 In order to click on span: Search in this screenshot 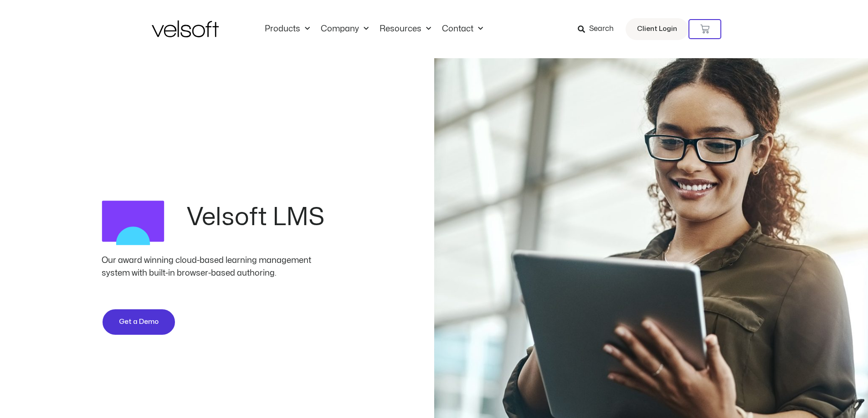, I will do `click(601, 29)`.